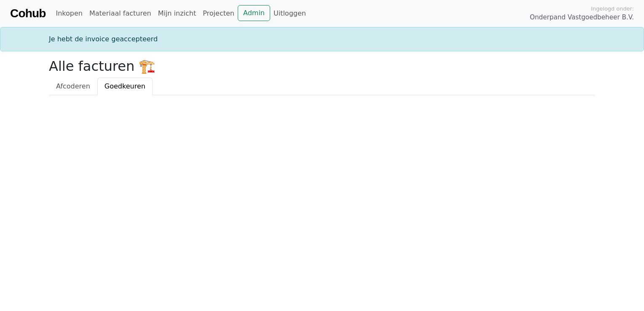 This screenshot has width=644, height=311. Describe the element at coordinates (322, 39) in the screenshot. I see `div: Je hebt de invoice geaccepteerd` at that location.